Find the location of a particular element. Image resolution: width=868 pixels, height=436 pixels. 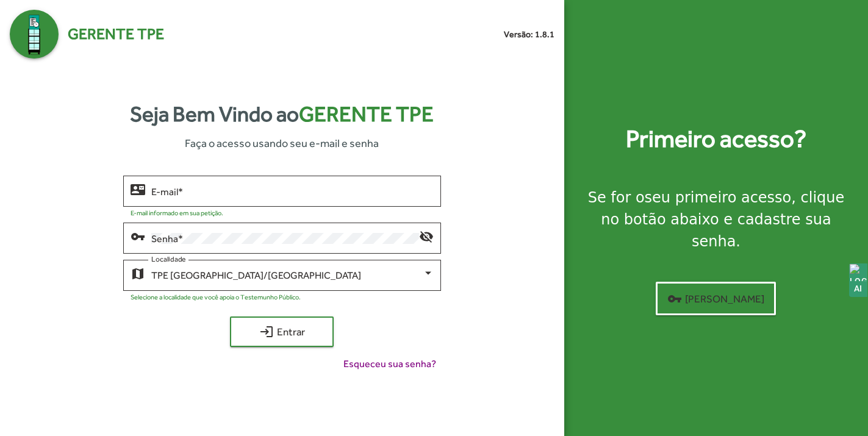

small: Versão: 1.8.1 is located at coordinates (529, 34).